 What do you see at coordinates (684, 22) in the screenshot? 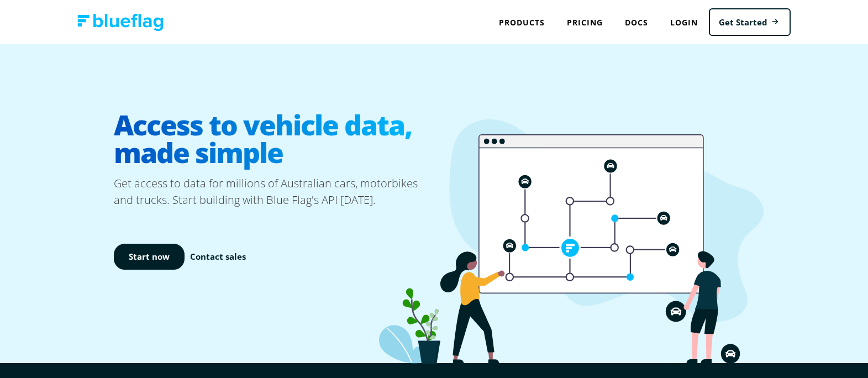
I see `a: Login to Blue Flag application` at bounding box center [684, 22].